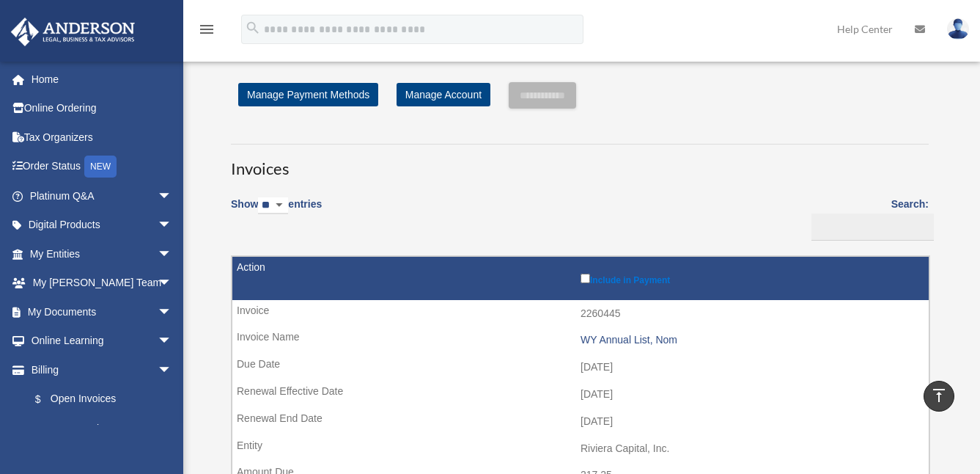 Image resolution: width=980 pixels, height=474 pixels. I want to click on label: Show entries, so click(276, 212).